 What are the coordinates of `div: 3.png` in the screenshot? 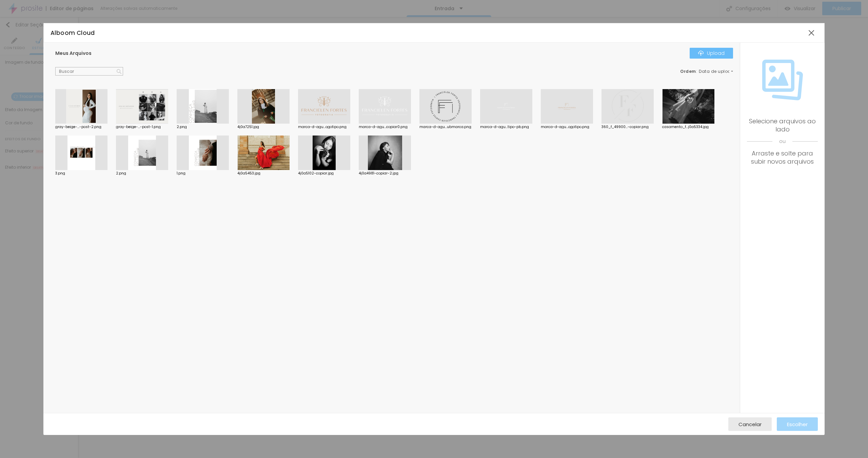 It's located at (82, 174).